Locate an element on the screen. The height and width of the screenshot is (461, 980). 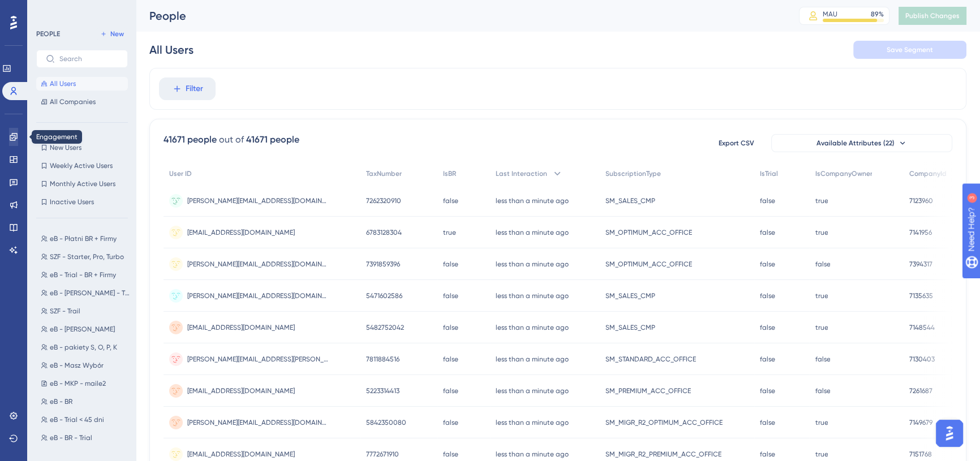
div: MAU is located at coordinates (831, 14).